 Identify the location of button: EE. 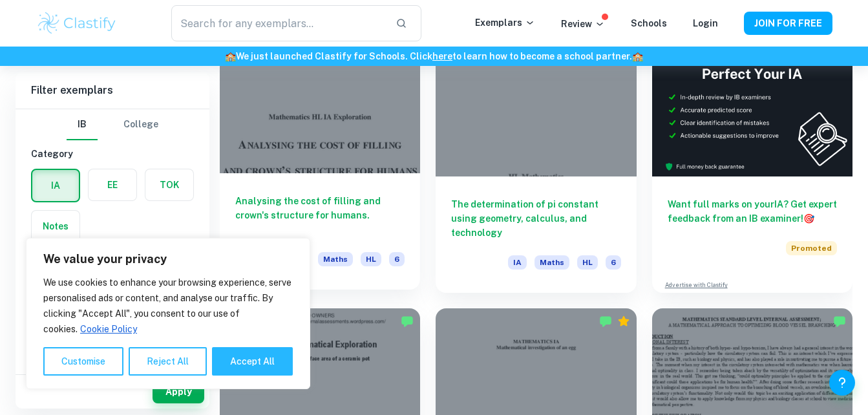
(113, 185).